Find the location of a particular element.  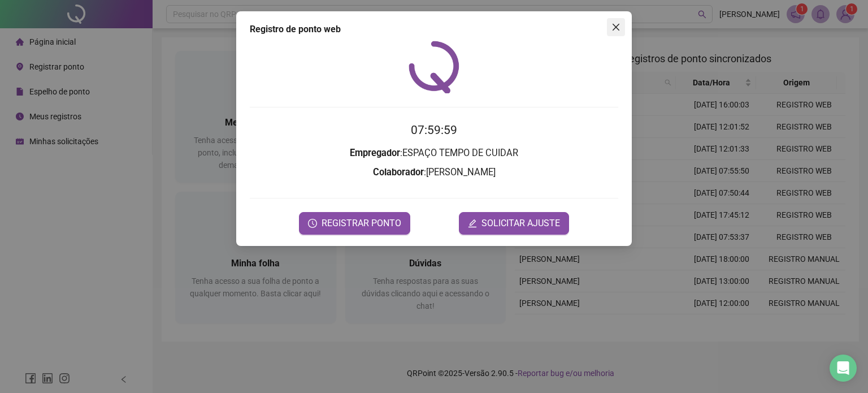

span: REGISTRAR PONTO is located at coordinates (361, 224).